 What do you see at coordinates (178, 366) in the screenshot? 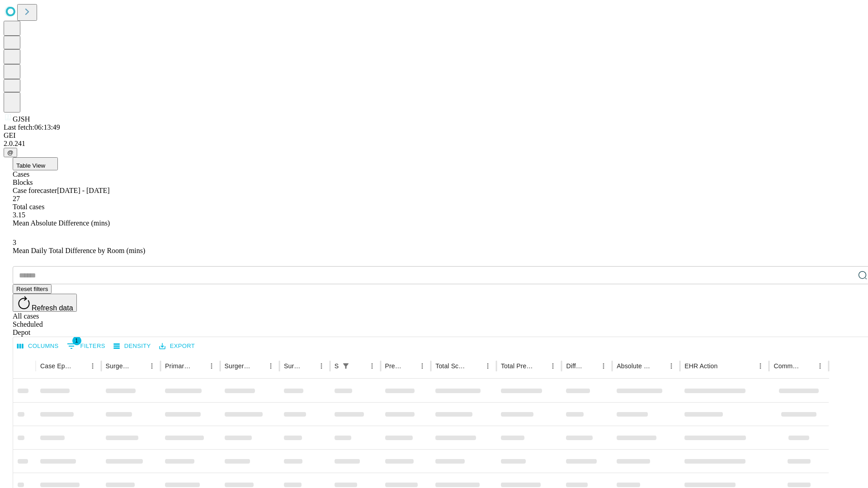
I see `div: Primary Service` at bounding box center [178, 366].